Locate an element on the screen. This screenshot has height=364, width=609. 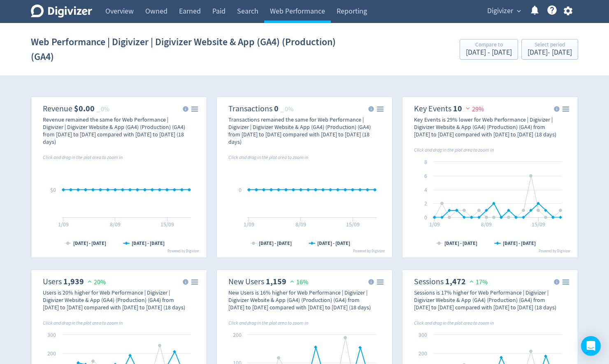
svg: Revenue $0.00 _ 0% is located at coordinates (119, 177).